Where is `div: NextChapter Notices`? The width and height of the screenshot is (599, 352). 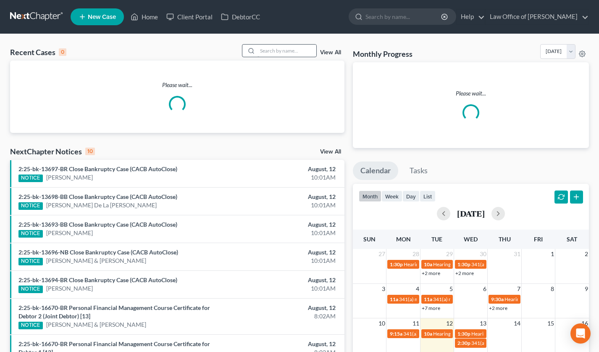
div: NextChapter Notices is located at coordinates (53, 151).